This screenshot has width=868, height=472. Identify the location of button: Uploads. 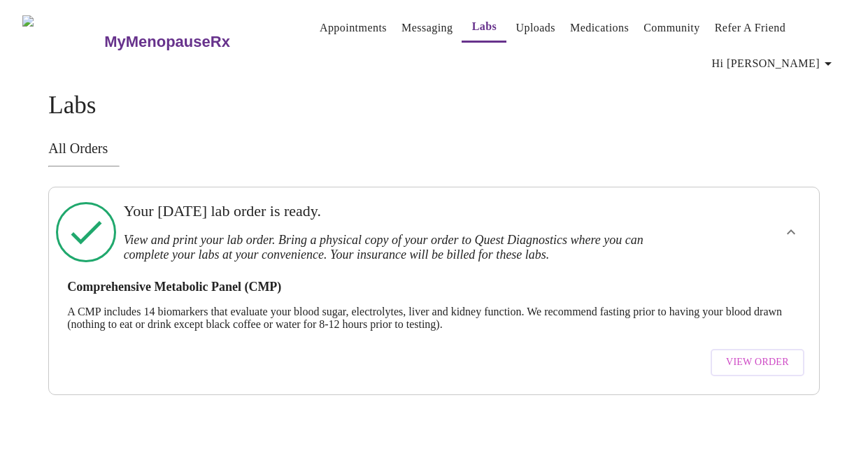
(535, 28).